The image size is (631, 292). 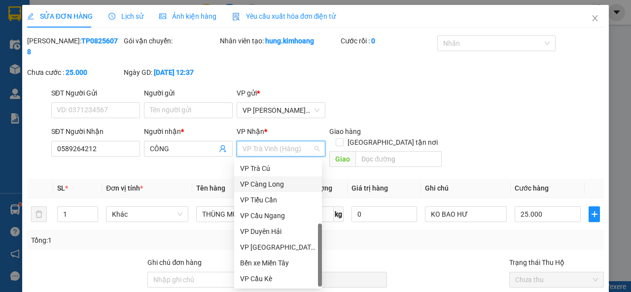 I want to click on input: Dọc đường, so click(x=398, y=159).